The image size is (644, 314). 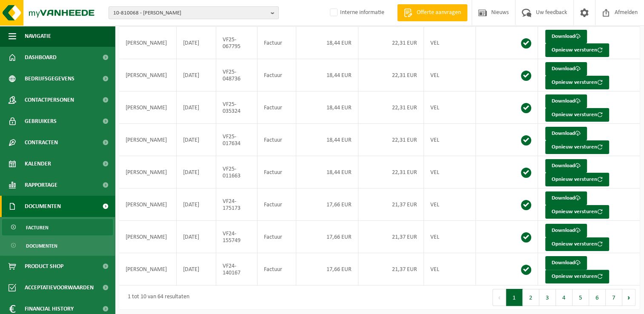 I want to click on span: Navigatie, so click(x=38, y=36).